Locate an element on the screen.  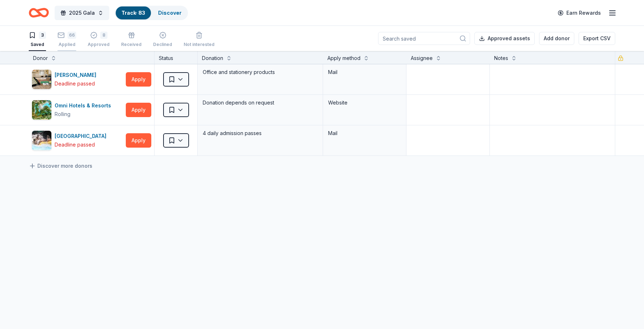
button: Not interested is located at coordinates (199, 40).